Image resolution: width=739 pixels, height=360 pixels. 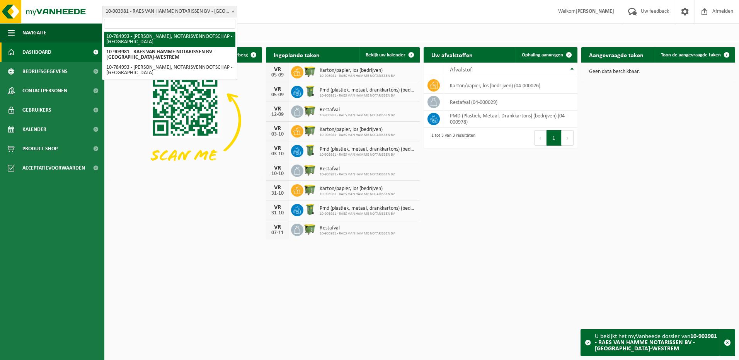 What do you see at coordinates (541, 138) in the screenshot?
I see `button: Previous` at bounding box center [541, 138].